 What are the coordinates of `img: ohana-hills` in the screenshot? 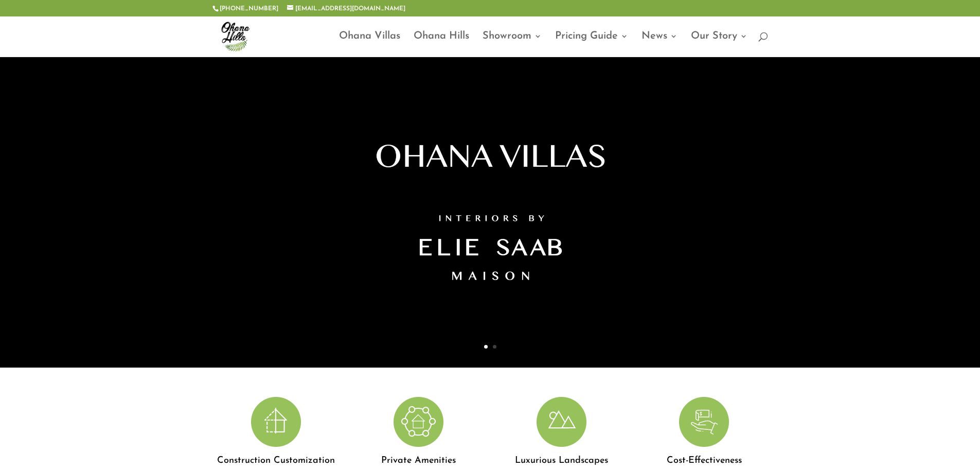 It's located at (235, 36).